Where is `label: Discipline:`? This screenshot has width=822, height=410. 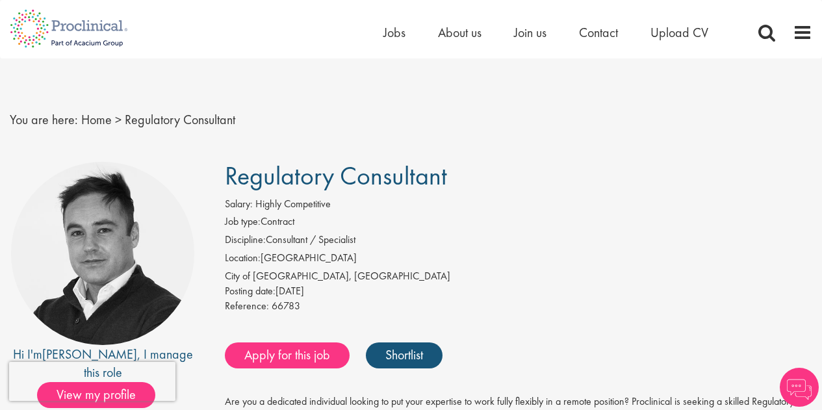
label: Discipline: is located at coordinates (245, 240).